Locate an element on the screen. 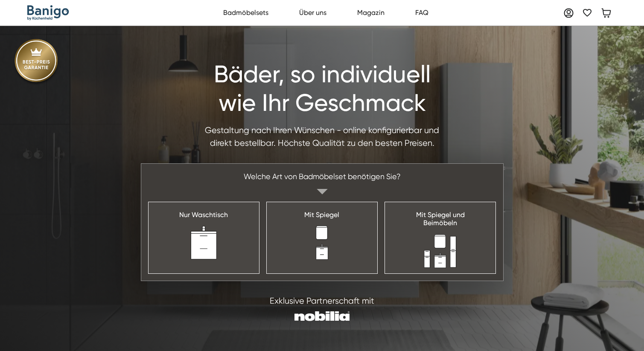 The image size is (644, 351). a: Nur Waschtisch is located at coordinates (204, 238).